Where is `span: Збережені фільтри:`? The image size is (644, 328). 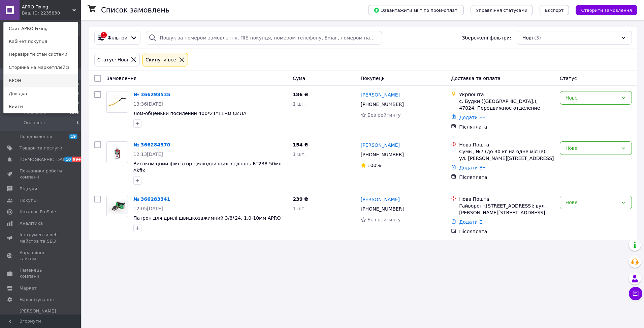 span: Збережені фільтри: is located at coordinates (486, 38).